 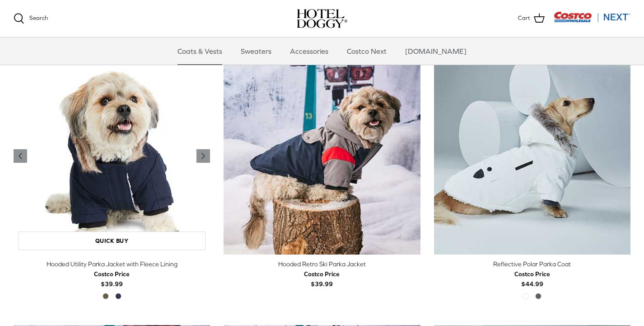 What do you see at coordinates (321, 156) in the screenshot?
I see `a: Hooded Retro Ski Parka Jacket` at bounding box center [321, 156].